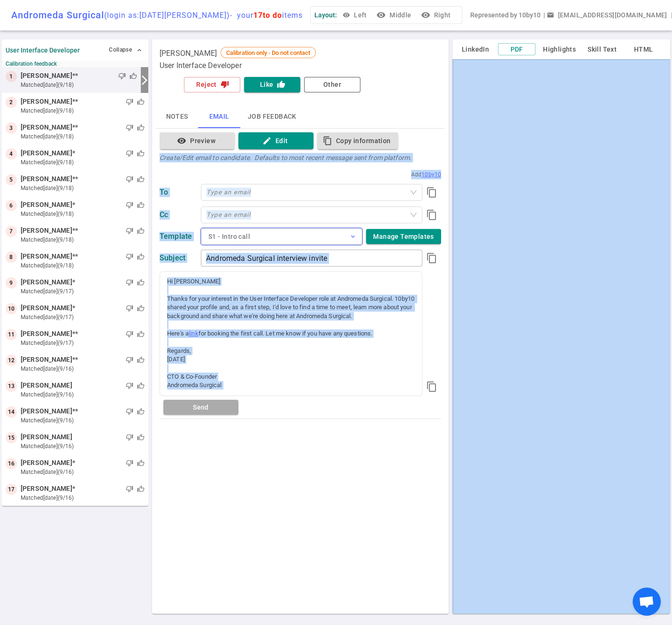 This screenshot has height=625, width=672. I want to click on div: Open chat, so click(647, 602).